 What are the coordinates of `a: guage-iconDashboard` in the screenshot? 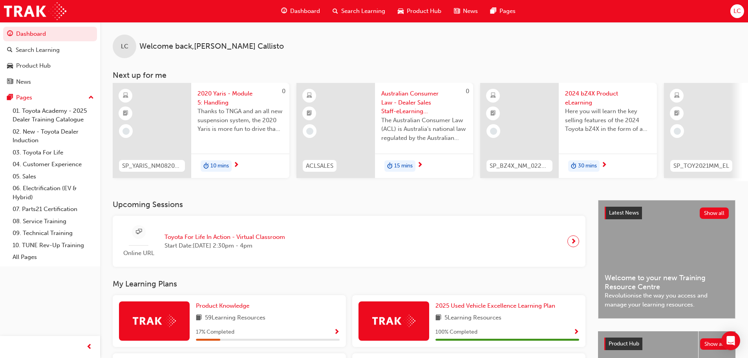 It's located at (300, 11).